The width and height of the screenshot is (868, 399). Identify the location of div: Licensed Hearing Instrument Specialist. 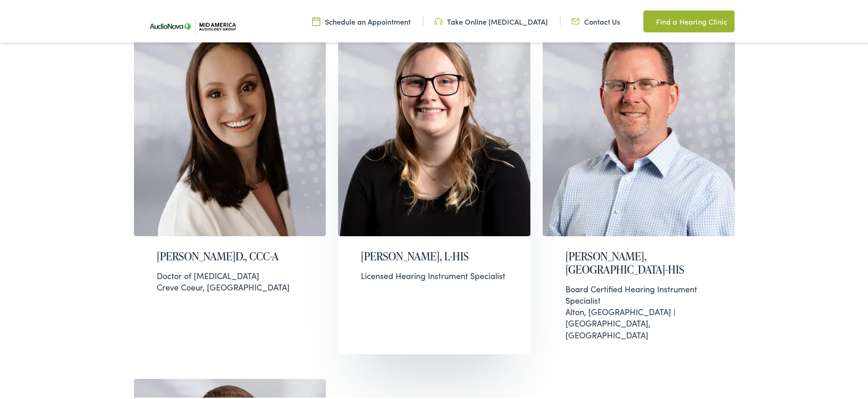
(434, 274).